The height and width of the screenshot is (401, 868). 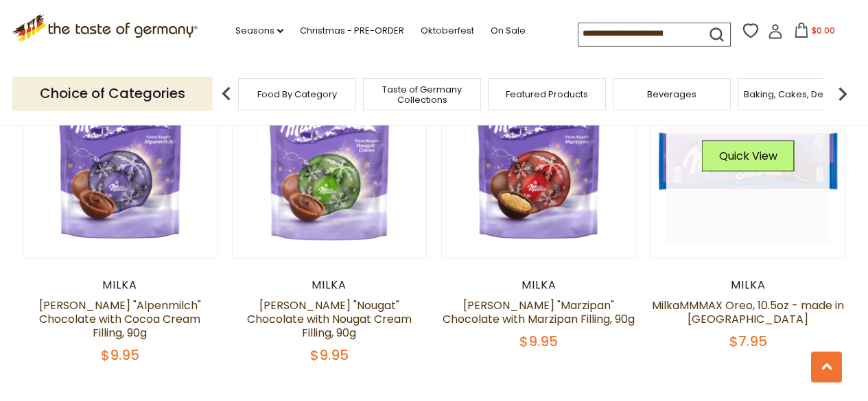 What do you see at coordinates (297, 94) in the screenshot?
I see `a: Food By Category` at bounding box center [297, 94].